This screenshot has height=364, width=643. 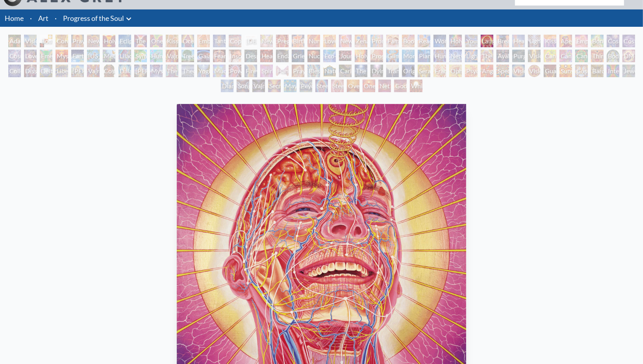 I want to click on div: Reading, so click(x=424, y=41).